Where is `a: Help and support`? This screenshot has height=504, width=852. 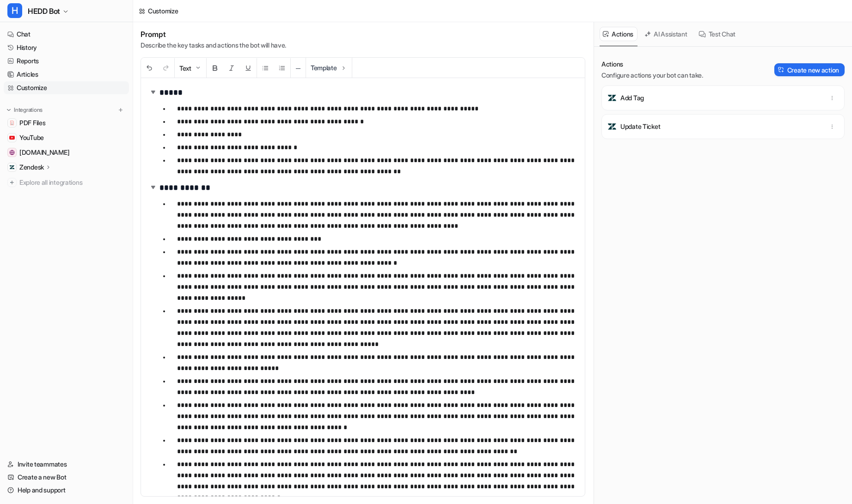
a: Help and support is located at coordinates (66, 491).